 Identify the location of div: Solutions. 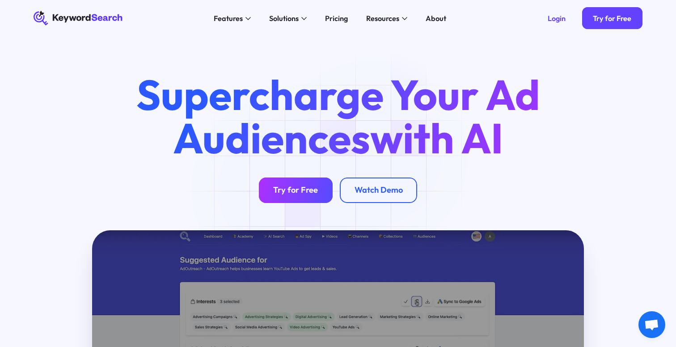
(284, 18).